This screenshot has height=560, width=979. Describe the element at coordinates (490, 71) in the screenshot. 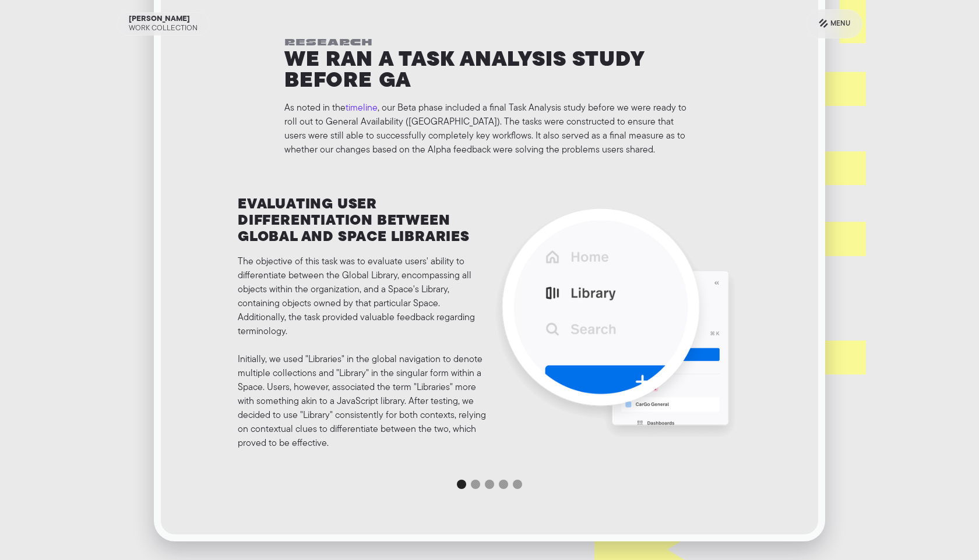

I see `h3: we ran a task analysis study before ga` at that location.